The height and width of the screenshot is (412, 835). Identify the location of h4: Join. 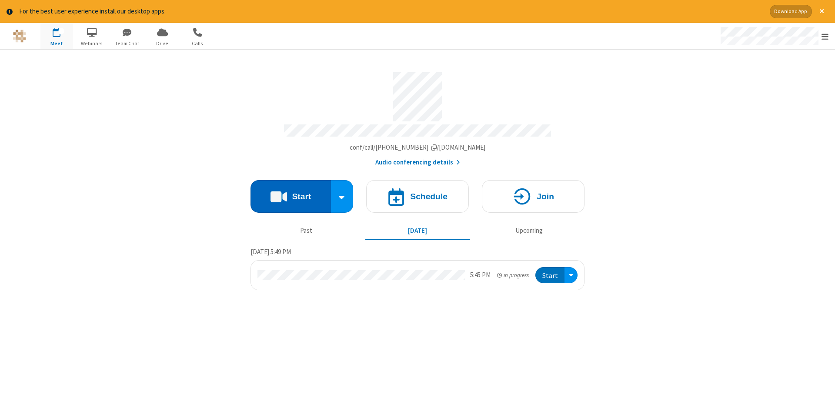
(545, 196).